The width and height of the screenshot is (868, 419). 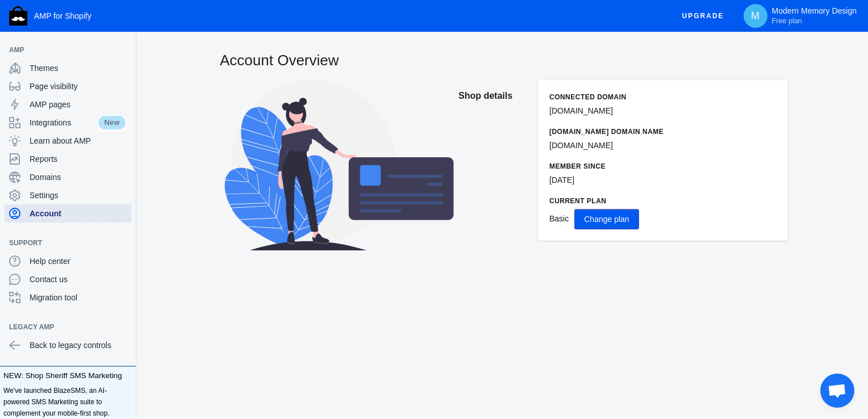 I want to click on span: Domains, so click(x=78, y=177).